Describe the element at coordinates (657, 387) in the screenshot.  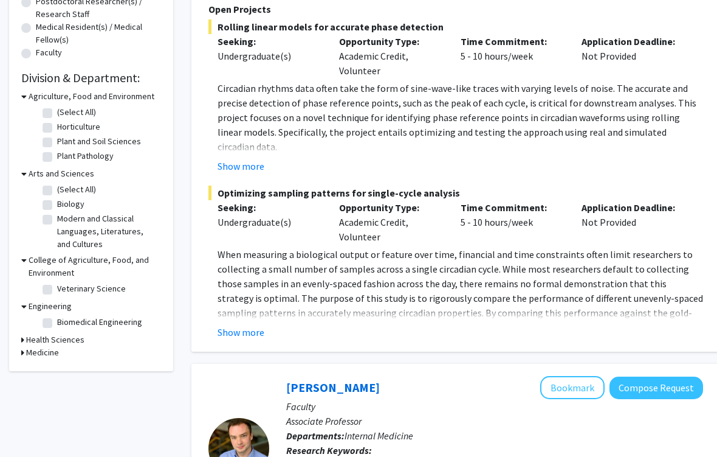
I see `button: Compose Request to Thomas Kampourakis` at that location.